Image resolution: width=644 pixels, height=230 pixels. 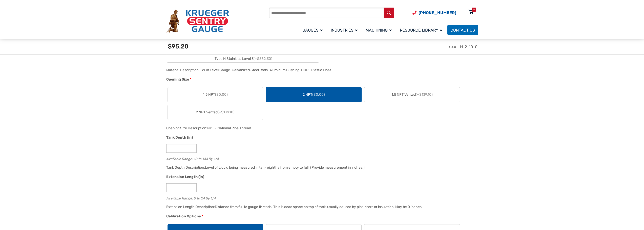 I want to click on span: Machining, so click(x=379, y=30).